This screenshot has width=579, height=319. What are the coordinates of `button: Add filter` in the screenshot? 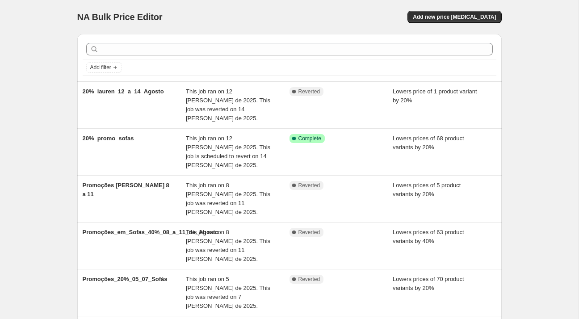 It's located at (104, 68).